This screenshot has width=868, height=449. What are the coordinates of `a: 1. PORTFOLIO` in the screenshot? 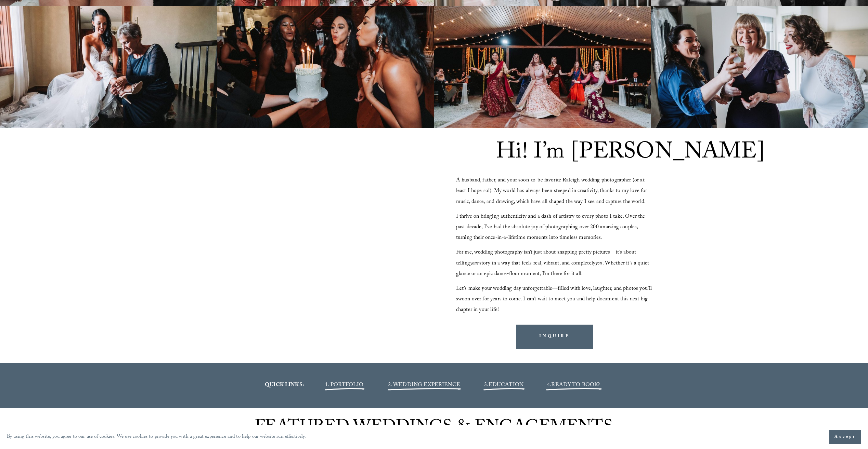 It's located at (344, 385).